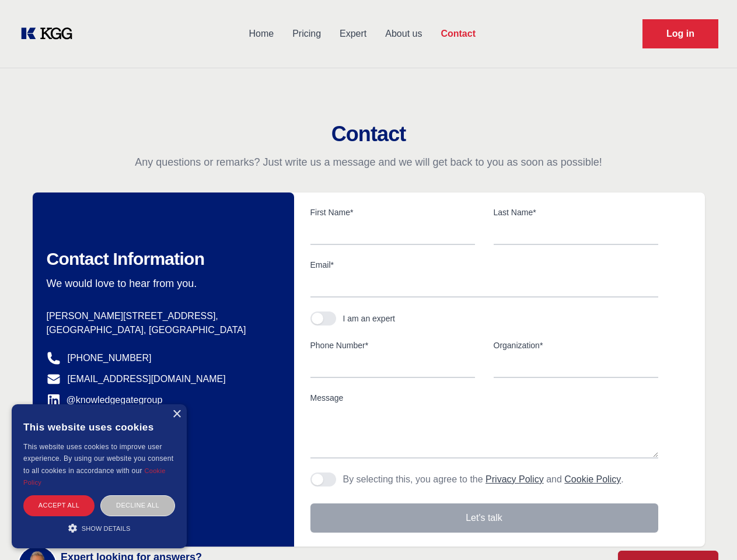 The height and width of the screenshot is (560, 737). I want to click on a: KOL Knowledge Platform: Talk to Key External Experts (KEE), so click(50, 34).